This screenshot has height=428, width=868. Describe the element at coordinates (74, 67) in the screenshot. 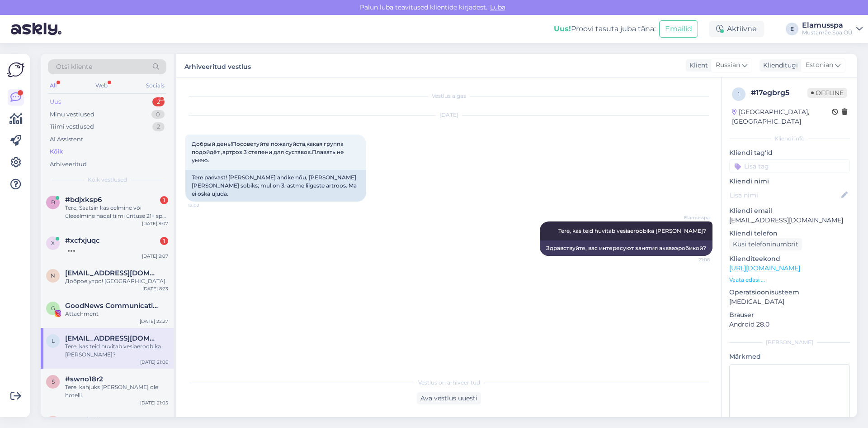

I see `span: Otsi kliente` at that location.